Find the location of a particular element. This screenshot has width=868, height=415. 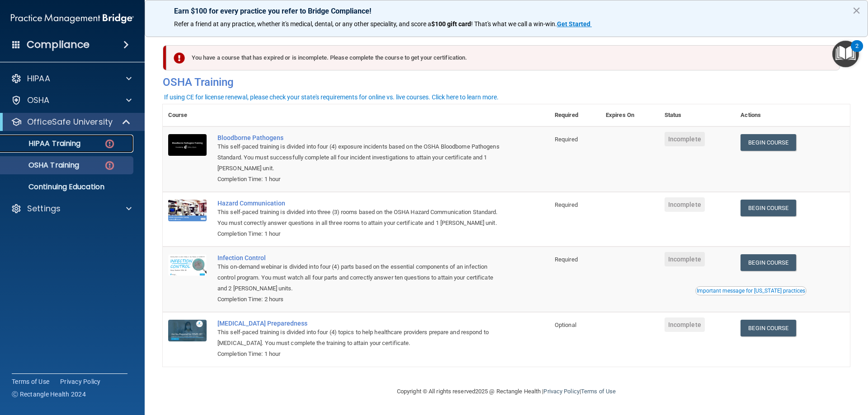

span: ! That's what we call a win-win. is located at coordinates (514, 24).